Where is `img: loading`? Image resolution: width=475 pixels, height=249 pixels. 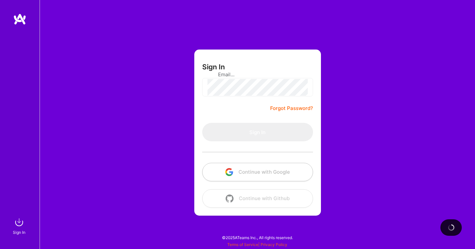
img: loading is located at coordinates (452, 227).